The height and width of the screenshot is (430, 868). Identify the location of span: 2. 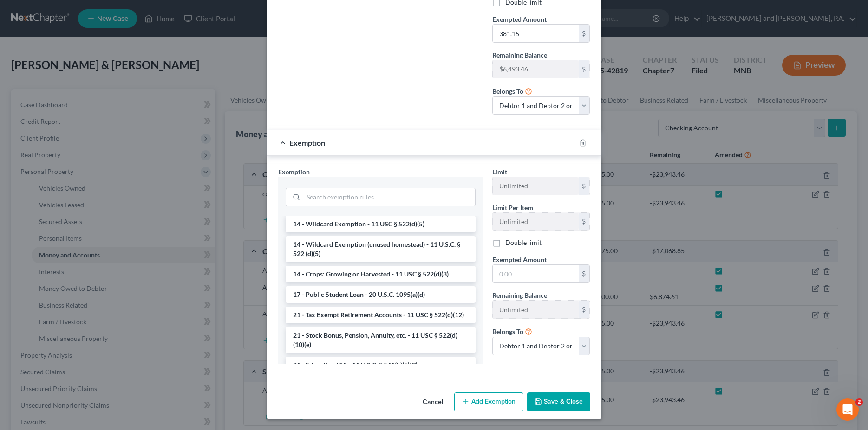
(859, 402).